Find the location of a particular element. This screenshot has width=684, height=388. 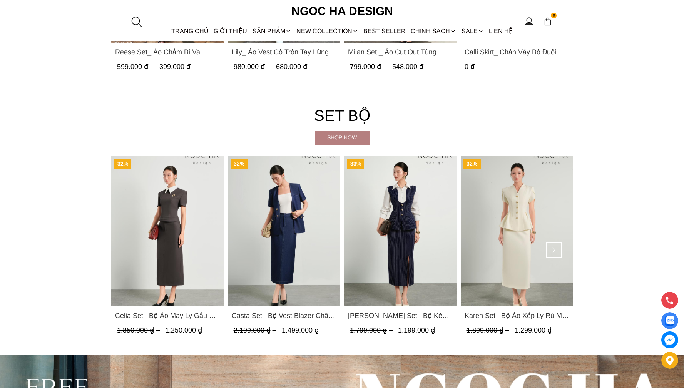

div: SẢN PHẨM is located at coordinates (272, 31).